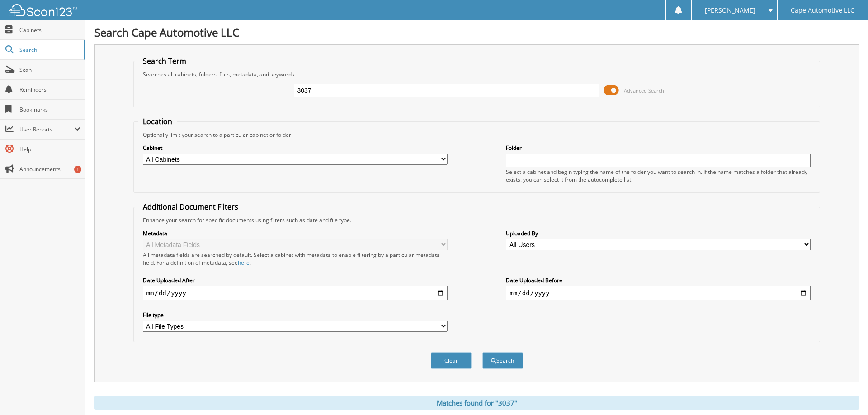 Image resolution: width=868 pixels, height=415 pixels. I want to click on span: Help, so click(50, 149).